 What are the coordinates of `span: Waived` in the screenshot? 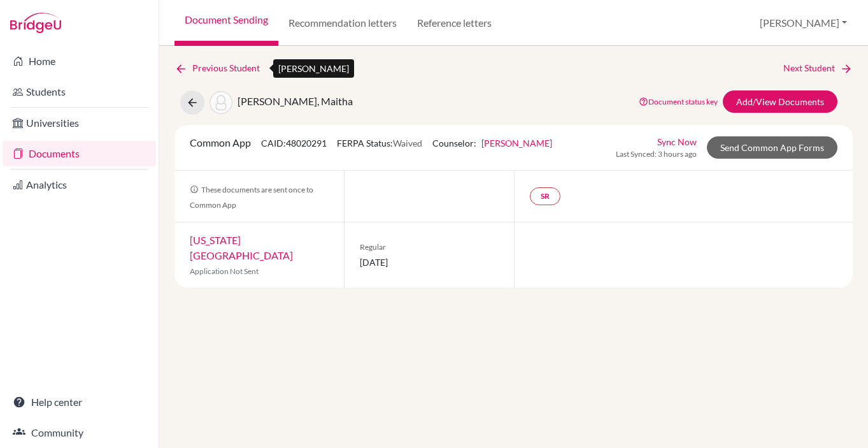 It's located at (408, 142).